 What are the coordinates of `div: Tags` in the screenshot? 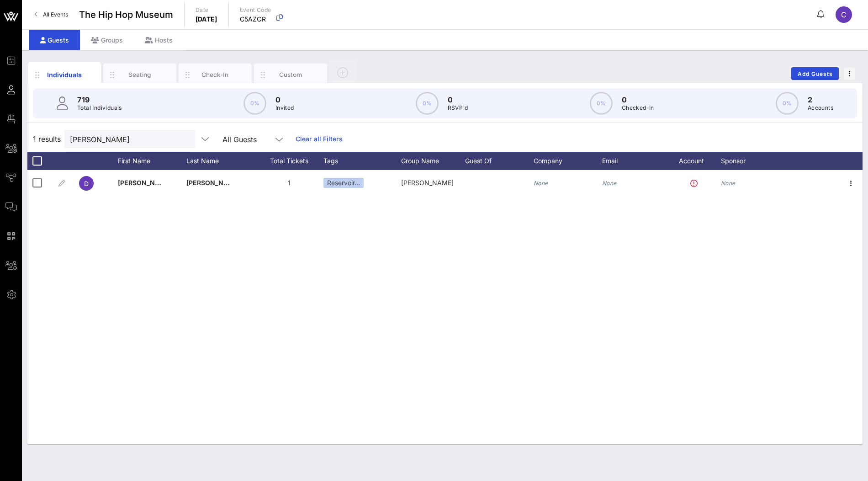 It's located at (362, 161).